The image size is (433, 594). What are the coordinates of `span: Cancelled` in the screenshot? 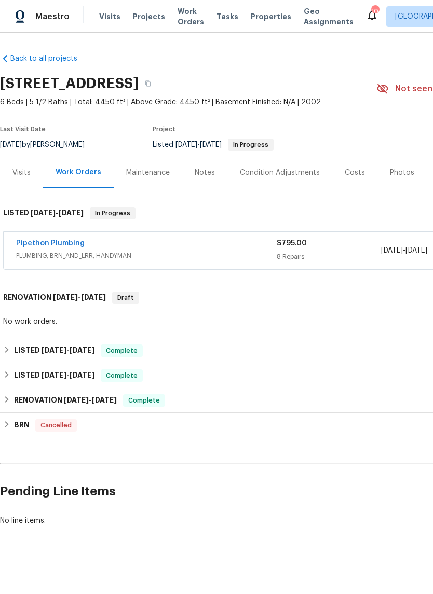 It's located at (56, 425).